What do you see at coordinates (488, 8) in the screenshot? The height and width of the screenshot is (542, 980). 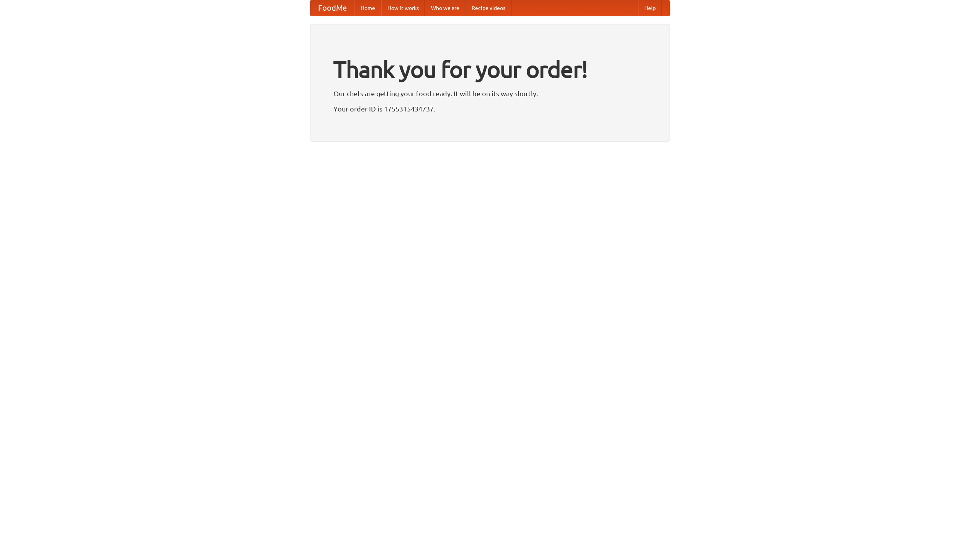 I see `a: Recipe videos` at bounding box center [488, 8].